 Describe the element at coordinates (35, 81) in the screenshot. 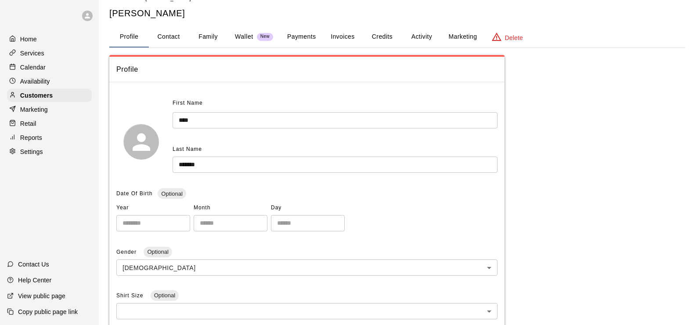

I see `p: Availability` at that location.